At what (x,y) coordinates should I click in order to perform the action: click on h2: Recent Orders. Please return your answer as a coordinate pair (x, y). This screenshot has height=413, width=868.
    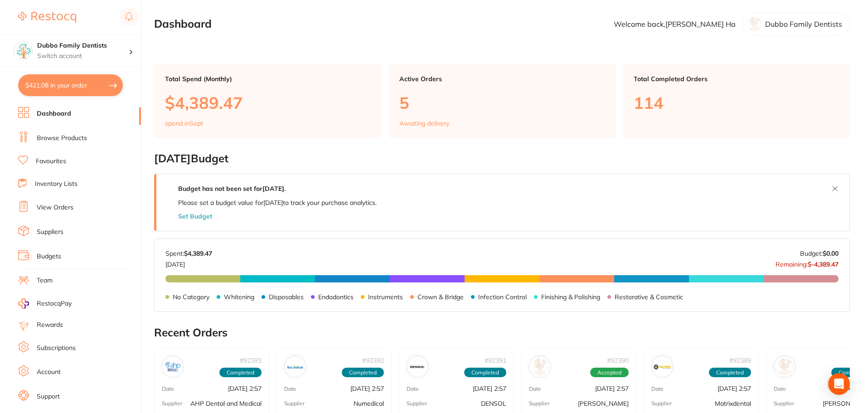
    Looking at the image, I should click on (502, 333).